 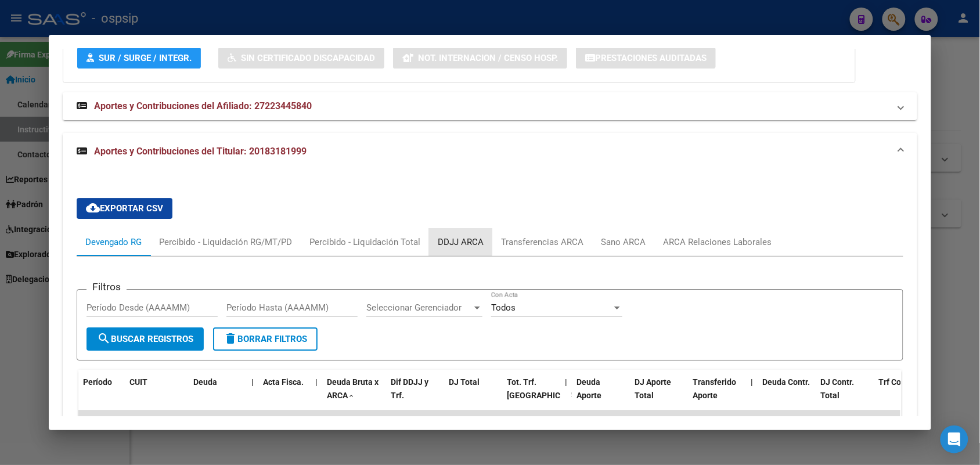 I want to click on datatable-header-cell: DJ Aporte Total, so click(x=659, y=396).